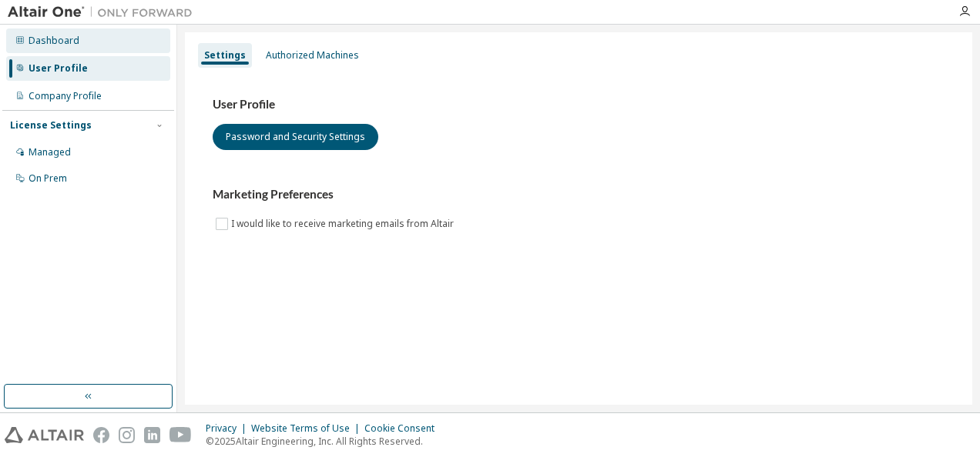 Image resolution: width=980 pixels, height=457 pixels. What do you see at coordinates (44, 435) in the screenshot?
I see `img: altair_logo.svg` at bounding box center [44, 435].